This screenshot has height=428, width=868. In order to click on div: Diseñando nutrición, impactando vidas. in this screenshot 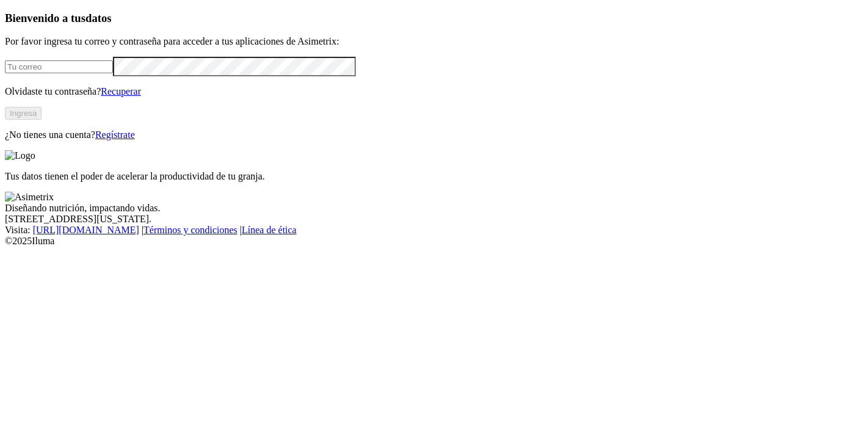, I will do `click(434, 208)`.